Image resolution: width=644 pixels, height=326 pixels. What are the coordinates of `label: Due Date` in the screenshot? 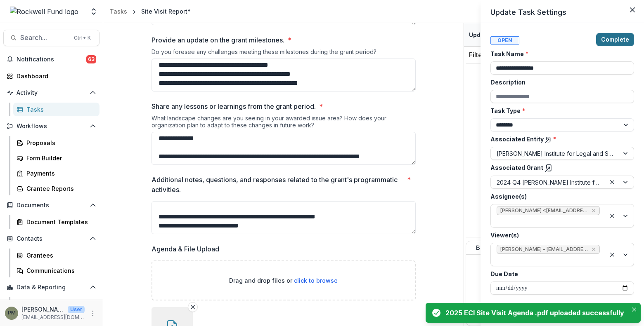 It's located at (560, 274).